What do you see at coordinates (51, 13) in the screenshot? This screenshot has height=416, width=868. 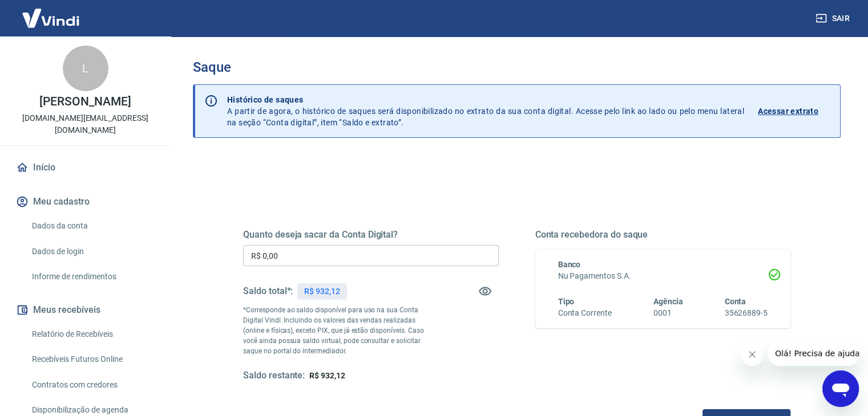 I see `span: Olá! Precisa de ajuda?` at bounding box center [51, 13].